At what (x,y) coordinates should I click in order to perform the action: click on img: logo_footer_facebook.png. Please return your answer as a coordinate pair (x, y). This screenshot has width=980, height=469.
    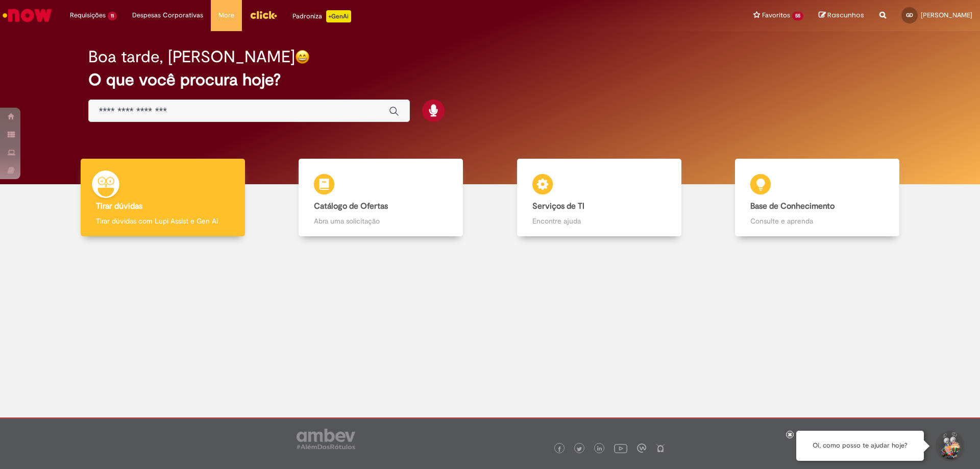
    Looking at the image, I should click on (559, 449).